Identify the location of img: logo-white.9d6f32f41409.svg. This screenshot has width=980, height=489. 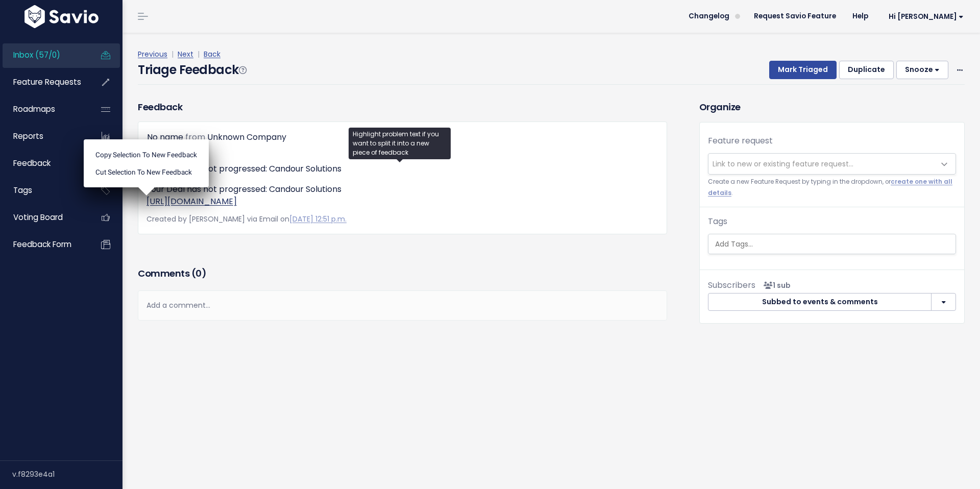
(61, 17).